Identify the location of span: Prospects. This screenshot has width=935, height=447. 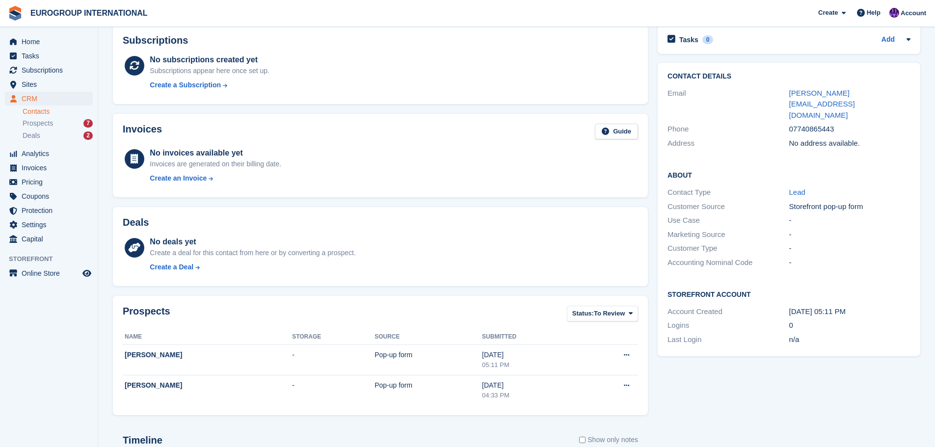
(38, 123).